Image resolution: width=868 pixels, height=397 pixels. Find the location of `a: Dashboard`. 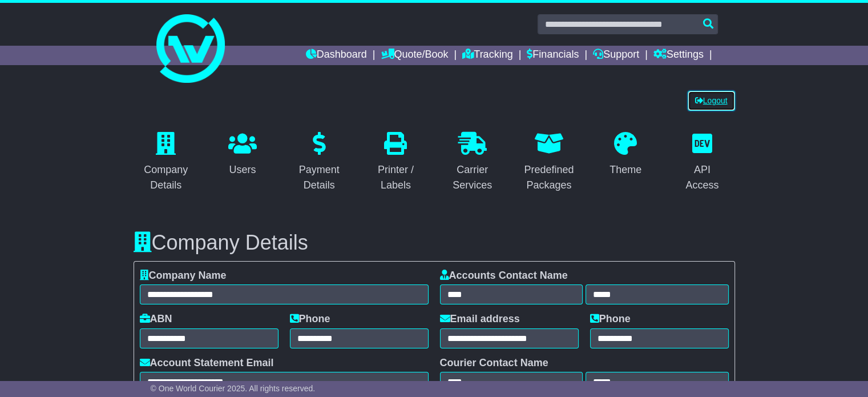

a: Dashboard is located at coordinates (336, 56).